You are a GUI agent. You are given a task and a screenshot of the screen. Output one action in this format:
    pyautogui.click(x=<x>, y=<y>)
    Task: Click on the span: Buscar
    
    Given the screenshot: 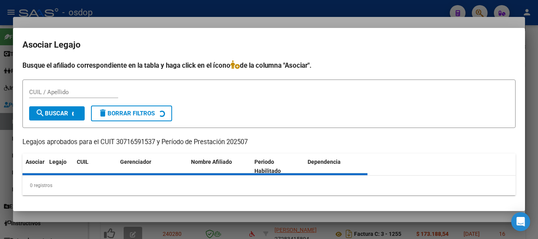 What is the action you would take?
    pyautogui.click(x=52, y=113)
    